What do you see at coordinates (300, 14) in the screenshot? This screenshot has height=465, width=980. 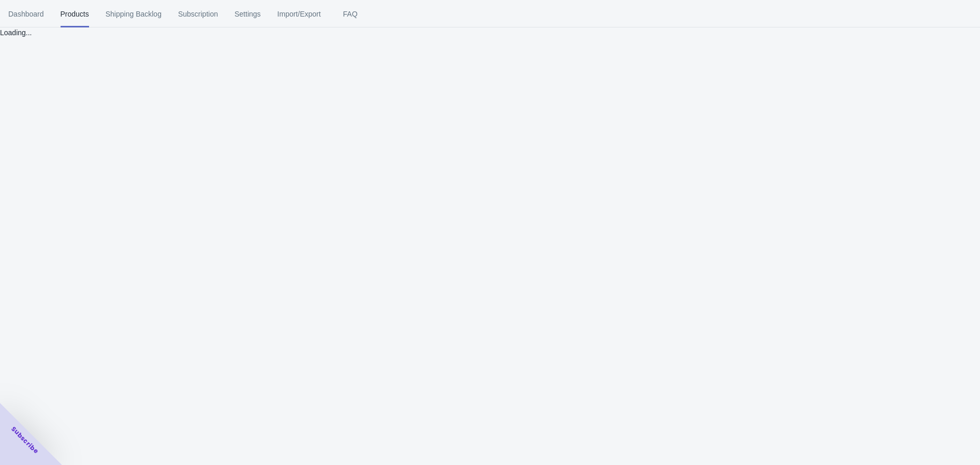 I see `span: Import/Export` at bounding box center [300, 14].